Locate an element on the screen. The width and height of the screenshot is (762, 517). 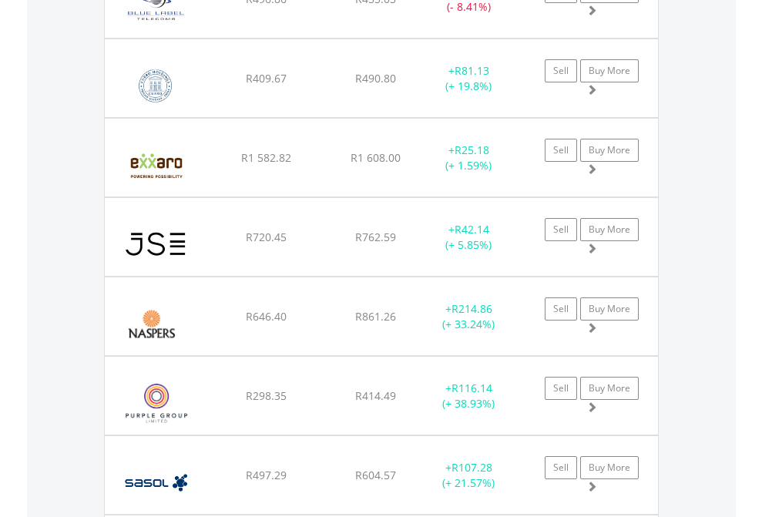
span: R116.14 is located at coordinates (472, 388).